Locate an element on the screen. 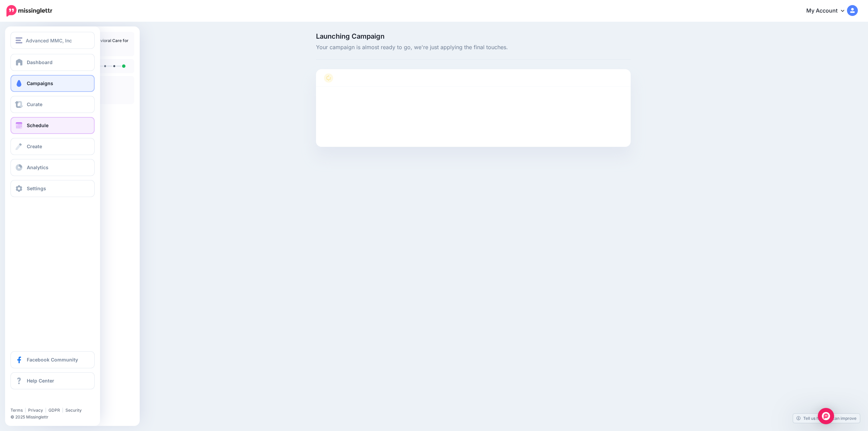 This screenshot has width=868, height=431. span: Dashboard is located at coordinates (40, 62).